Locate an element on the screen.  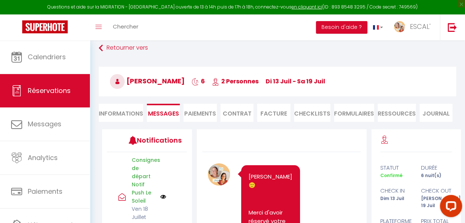
a: Retourner vers is located at coordinates (277, 48).